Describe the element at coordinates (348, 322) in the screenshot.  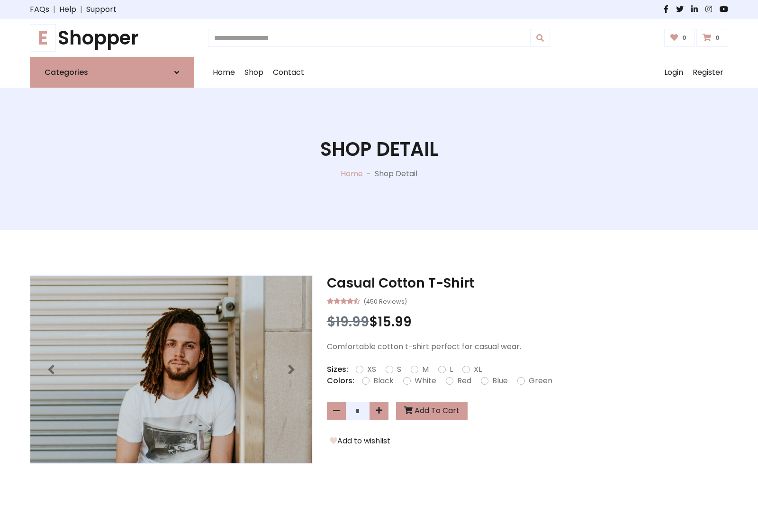
I see `span: $19.99` at that location.